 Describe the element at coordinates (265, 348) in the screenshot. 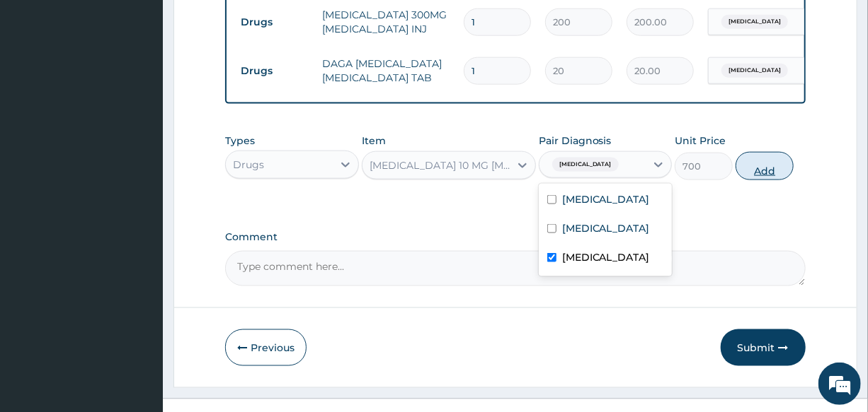

I see `button: Previous` at that location.